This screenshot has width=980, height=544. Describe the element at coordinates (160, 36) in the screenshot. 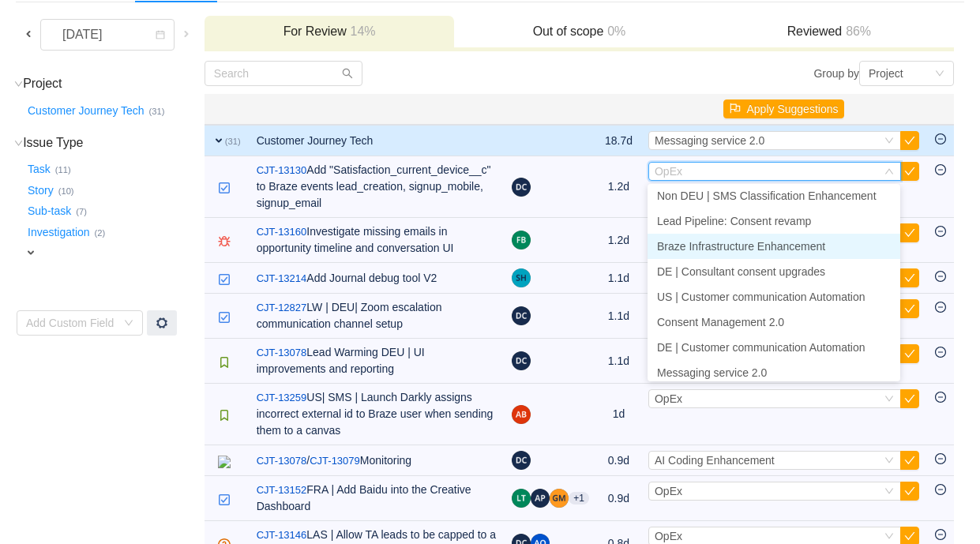

I see `i: icon: calendar` at that location.